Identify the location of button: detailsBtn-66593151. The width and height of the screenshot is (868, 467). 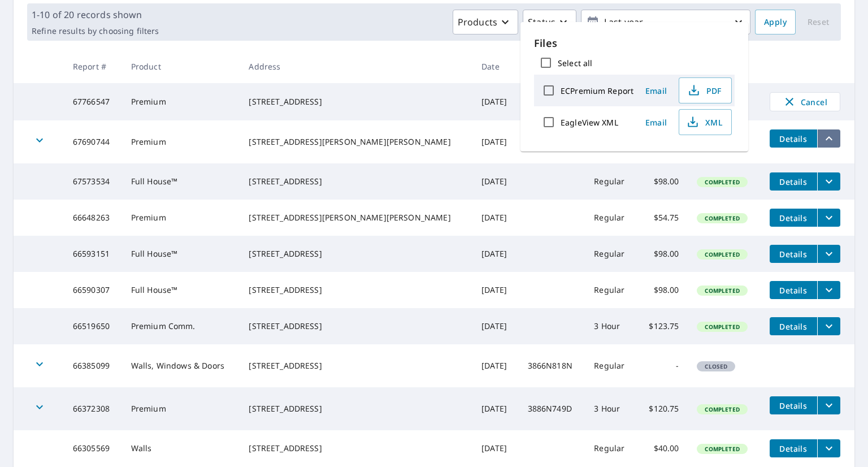
(793, 254).